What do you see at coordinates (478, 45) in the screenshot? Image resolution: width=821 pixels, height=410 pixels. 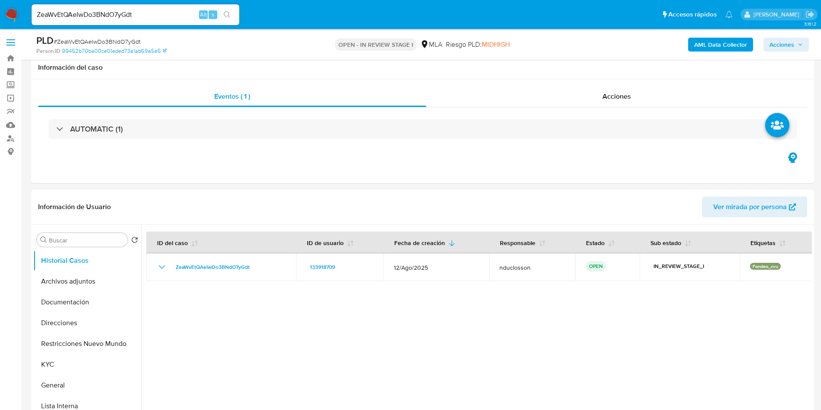 I see `span: Riesgo PLD:` at bounding box center [478, 45].